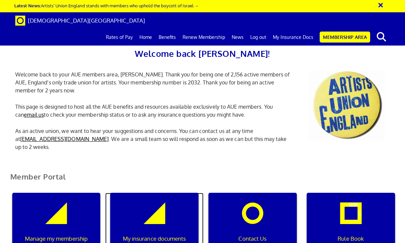  Describe the element at coordinates (203, 180) in the screenshot. I see `h2: Member Portal` at that location.